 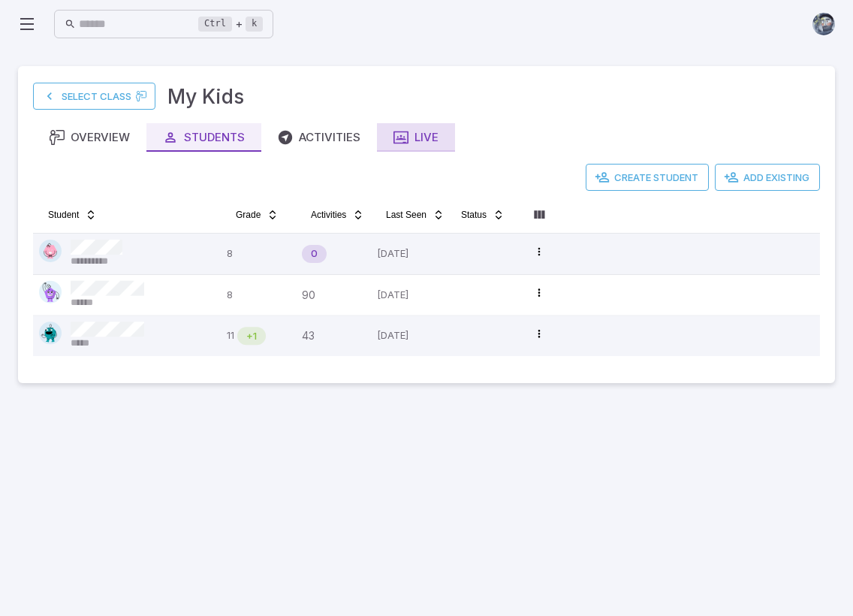 What do you see at coordinates (416, 138) in the screenshot?
I see `div: Live` at bounding box center [416, 138].